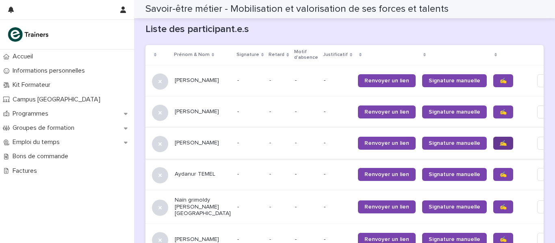 The height and width of the screenshot is (243, 555). Describe the element at coordinates (24, 56) in the screenshot. I see `p: Accueil` at that location.